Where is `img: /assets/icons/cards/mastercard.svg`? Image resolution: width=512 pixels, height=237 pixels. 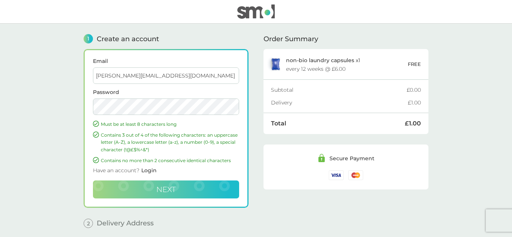
img: /assets/icons/cards/mastercard.svg is located at coordinates (356, 175).